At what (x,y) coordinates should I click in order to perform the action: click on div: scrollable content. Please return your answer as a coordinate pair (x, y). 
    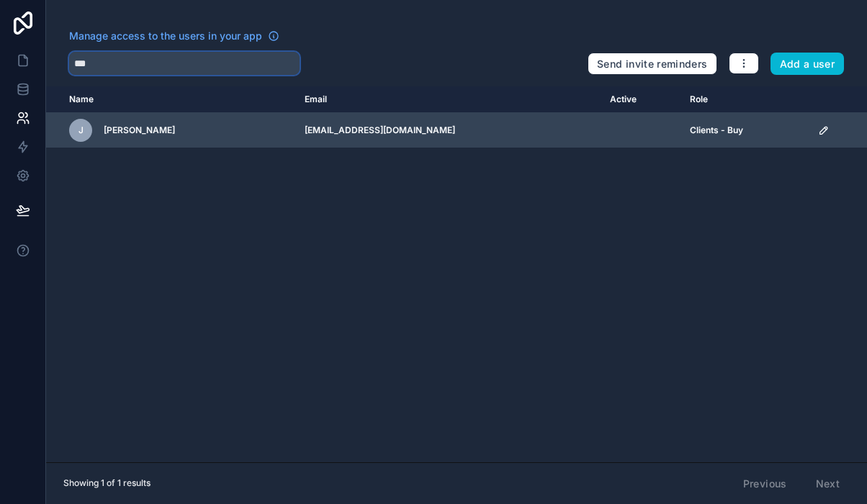
    Looking at the image, I should click on (456, 274).